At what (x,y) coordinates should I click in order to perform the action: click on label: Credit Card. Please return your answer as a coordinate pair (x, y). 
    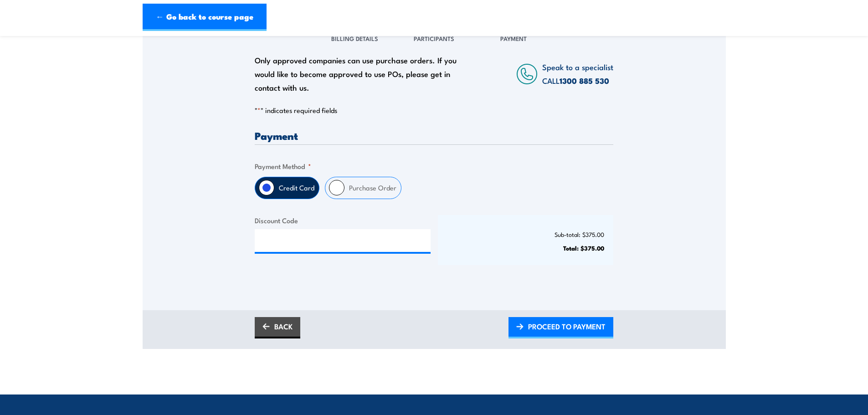
    Looking at the image, I should click on (297, 188).